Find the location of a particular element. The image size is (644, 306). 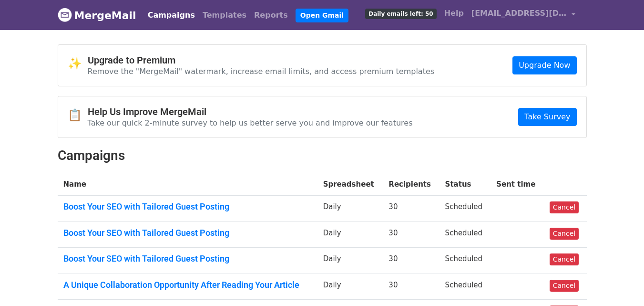

a: Upgrade Now is located at coordinates (544, 65).